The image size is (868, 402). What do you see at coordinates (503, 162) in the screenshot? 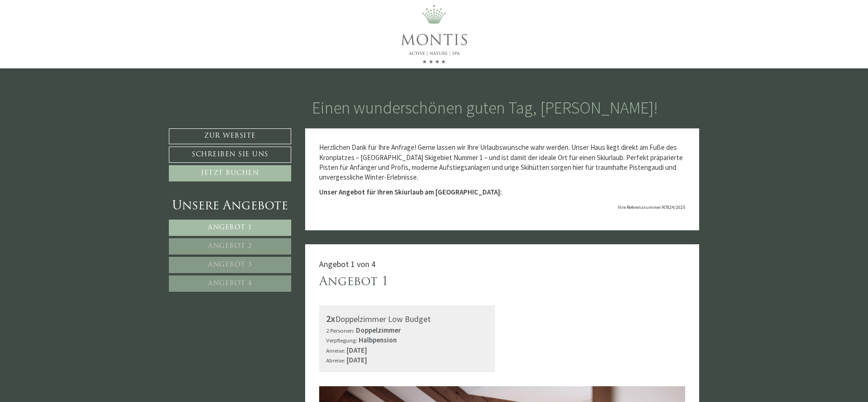
I see `p: Herzlichen Dank für Ihre Anfrage! Gerne lassen wir Ihre Urlaubswünsche wahr werden. Unser Haus li...` at bounding box center [503, 162].